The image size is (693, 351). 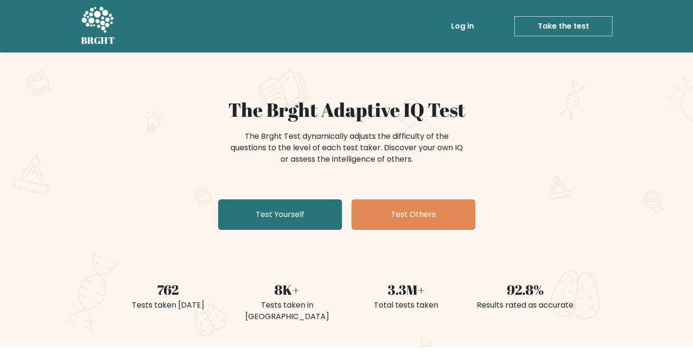 What do you see at coordinates (406, 305) in the screenshot?
I see `div: Total tests taken` at bounding box center [406, 305].